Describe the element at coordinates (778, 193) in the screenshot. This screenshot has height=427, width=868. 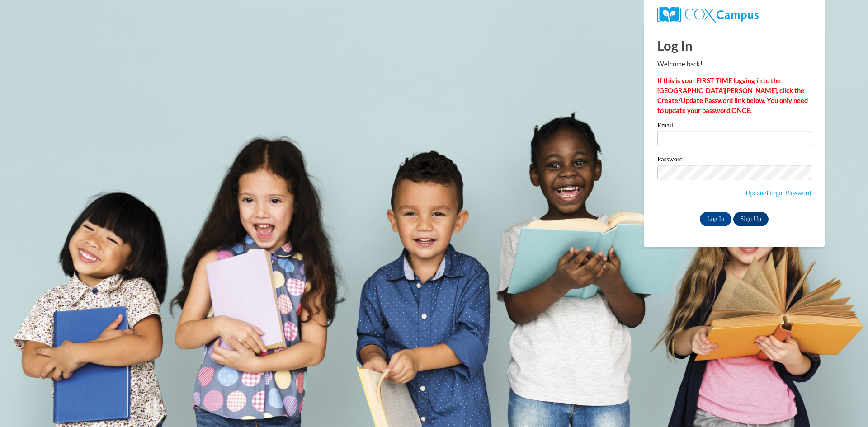
I see `a: Update/Forgot Password` at that location.